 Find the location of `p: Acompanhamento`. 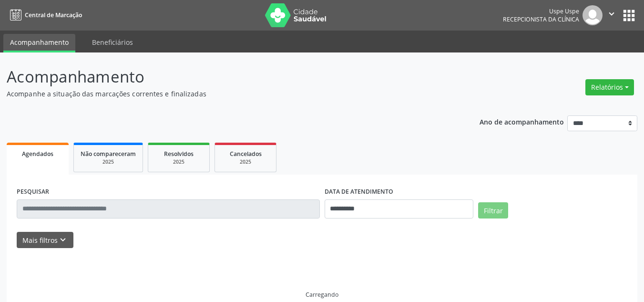

p: Acompanhamento is located at coordinates (227, 77).